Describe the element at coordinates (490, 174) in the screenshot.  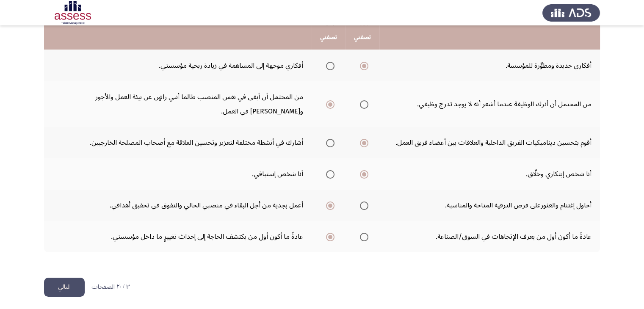
I see `td: أنا شخص إبتكاري وخلّاق.` at that location.